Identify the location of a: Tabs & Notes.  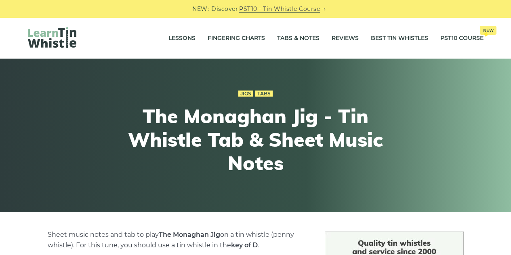
(298, 38).